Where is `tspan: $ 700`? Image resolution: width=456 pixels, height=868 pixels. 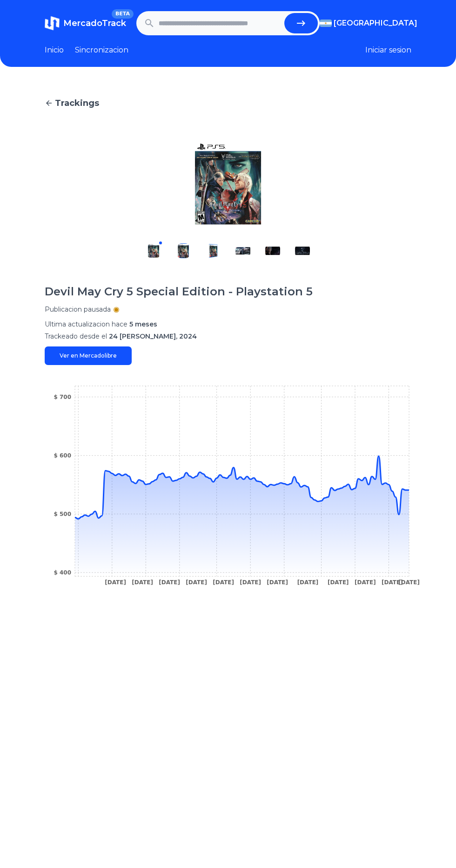 tspan: $ 700 is located at coordinates (62, 397).